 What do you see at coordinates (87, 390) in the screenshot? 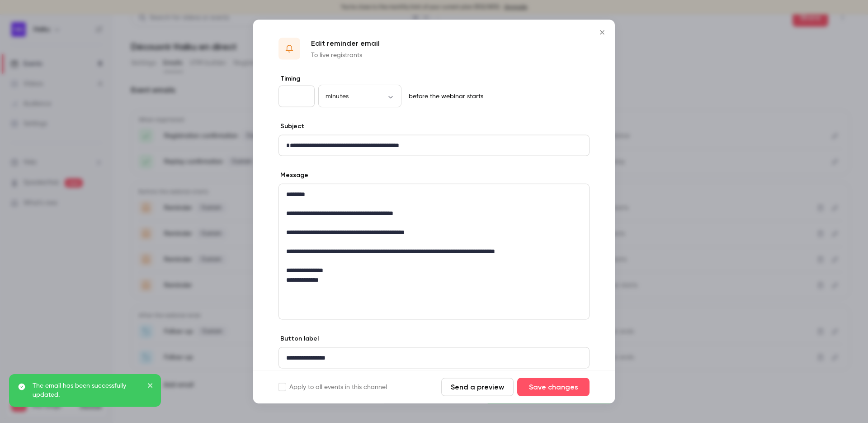
I see `p: The email has been successfully updated.` at bounding box center [87, 390].